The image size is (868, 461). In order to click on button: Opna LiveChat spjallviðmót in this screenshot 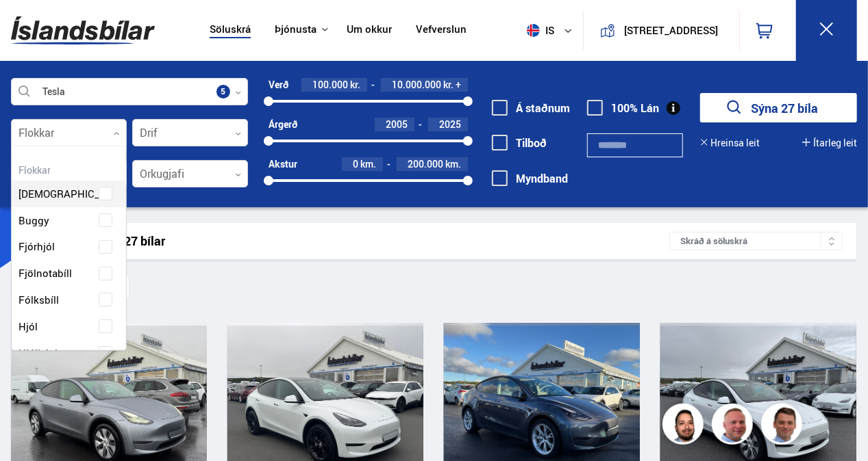, I will do `click(32, 26)`.